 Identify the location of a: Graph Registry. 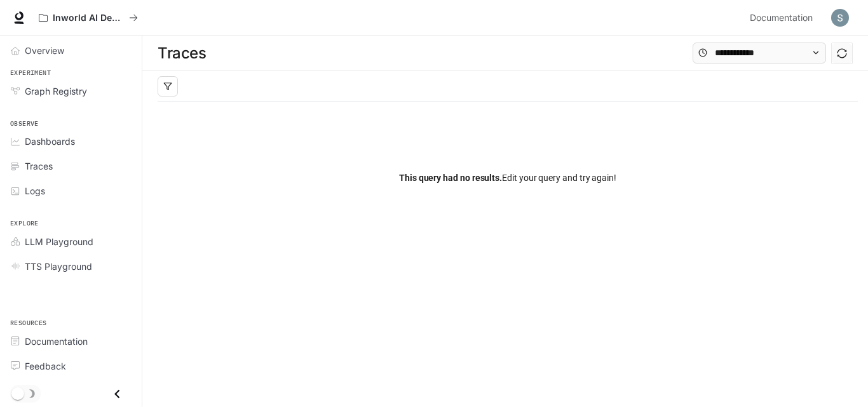
(71, 91).